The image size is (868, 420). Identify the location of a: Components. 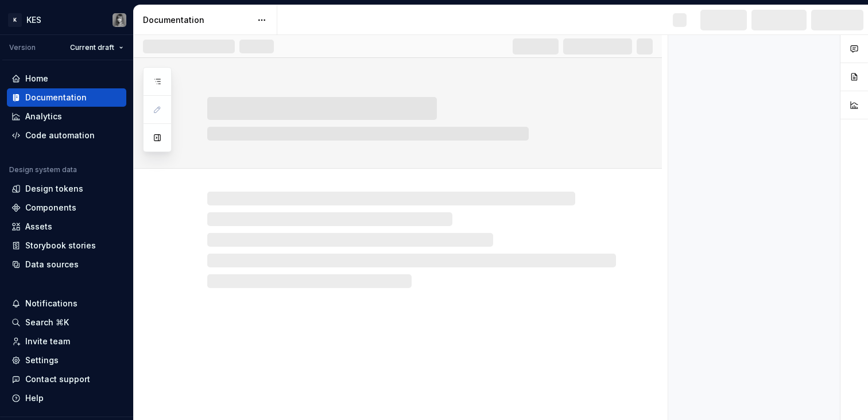
(67, 208).